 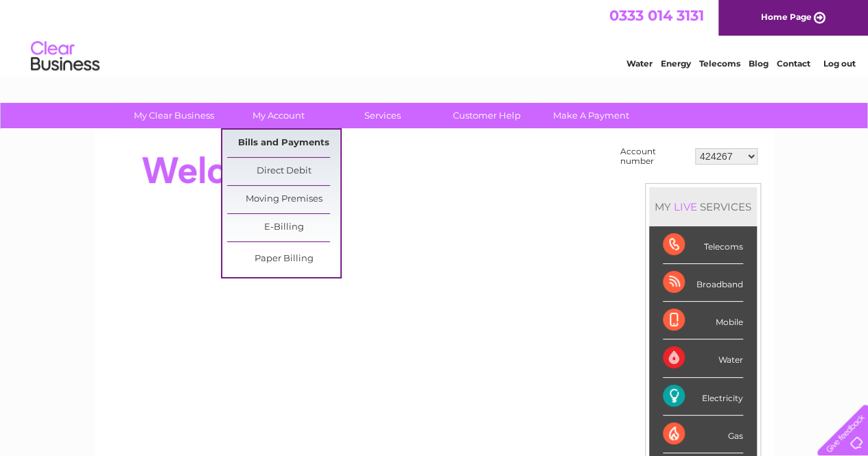 What do you see at coordinates (702, 245) in the screenshot?
I see `div: Telecoms` at bounding box center [702, 245].